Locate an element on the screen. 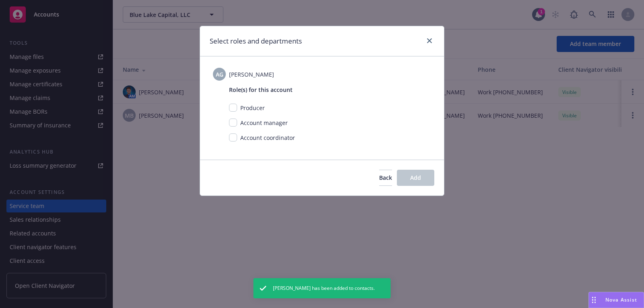 The image size is (644, 308). button: Nova Assist is located at coordinates (616, 299).